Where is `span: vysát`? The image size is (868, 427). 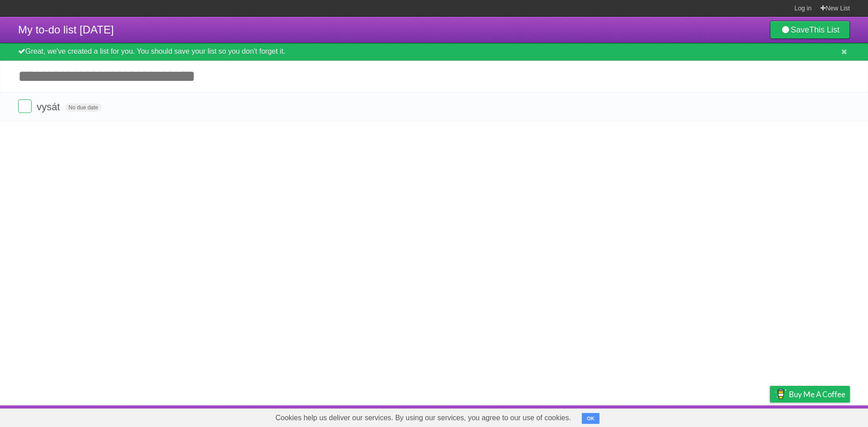 span: vysát is located at coordinates (49, 107).